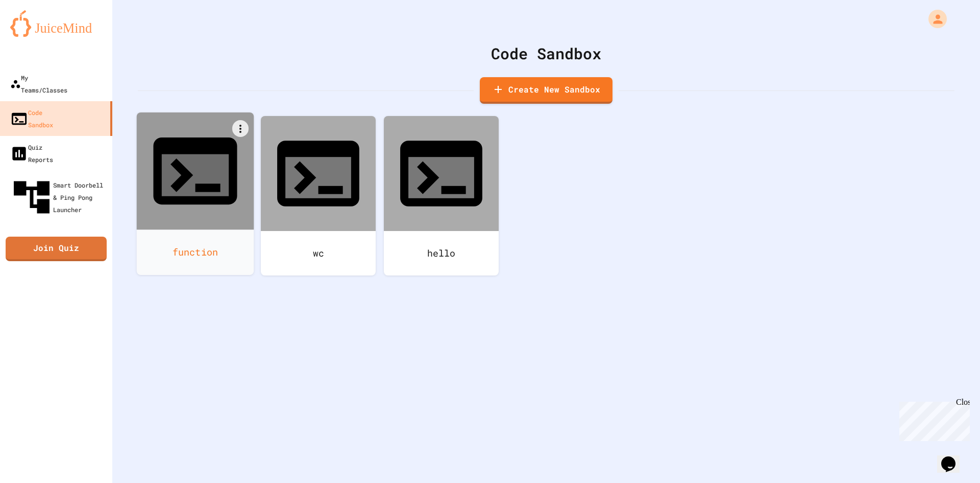 The image size is (980, 483). What do you see at coordinates (196, 194) in the screenshot?
I see `a: function` at bounding box center [196, 194].